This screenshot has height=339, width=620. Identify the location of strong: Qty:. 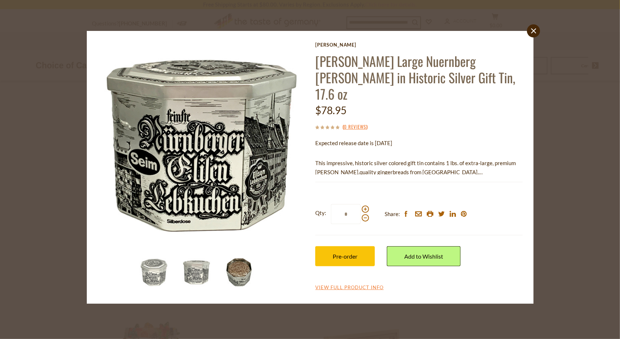
(321, 213).